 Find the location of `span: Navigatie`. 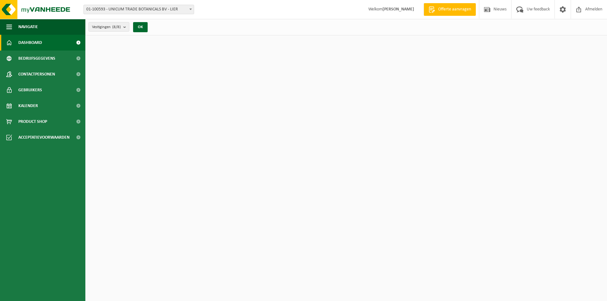

span: Navigatie is located at coordinates (28, 27).